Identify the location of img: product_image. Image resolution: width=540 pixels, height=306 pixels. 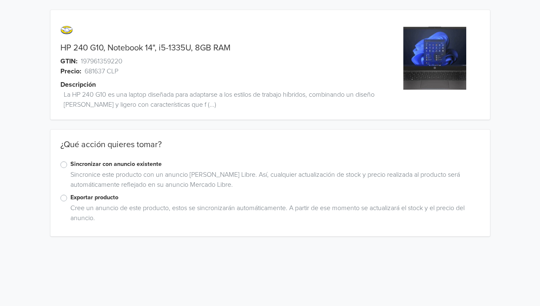
(435, 58).